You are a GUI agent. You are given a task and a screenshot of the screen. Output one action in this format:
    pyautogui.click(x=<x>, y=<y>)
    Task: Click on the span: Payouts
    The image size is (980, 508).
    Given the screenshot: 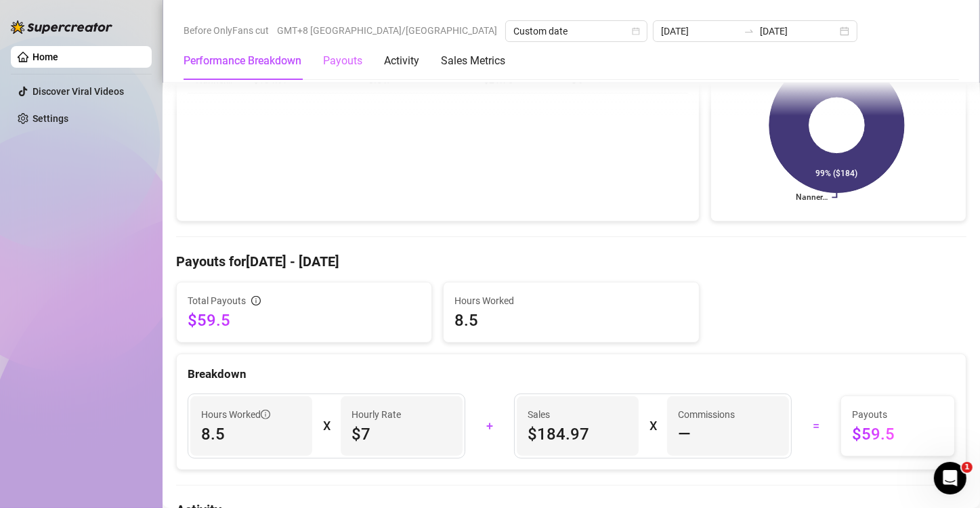 What is the action you would take?
    pyautogui.click(x=897, y=415)
    